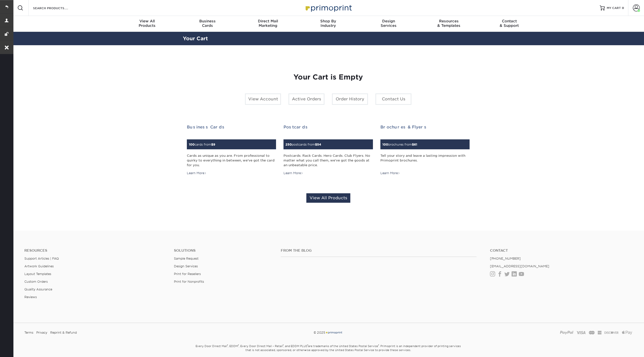 Image resolution: width=644 pixels, height=357 pixels. What do you see at coordinates (147, 24) in the screenshot?
I see `a: View AllProducts` at bounding box center [147, 24].